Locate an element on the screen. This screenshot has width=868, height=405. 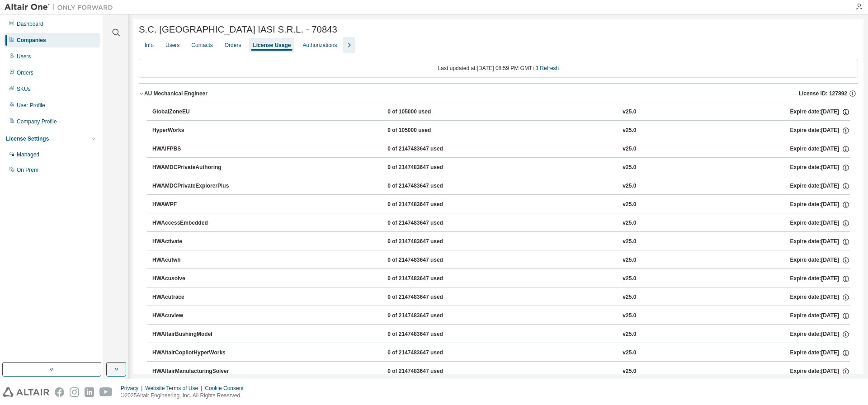
div: HWActivate is located at coordinates (193, 242).